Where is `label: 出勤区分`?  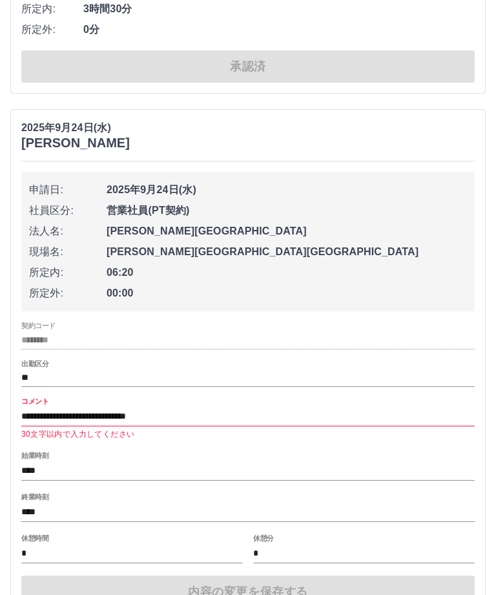 label: 出勤区分 is located at coordinates (35, 363).